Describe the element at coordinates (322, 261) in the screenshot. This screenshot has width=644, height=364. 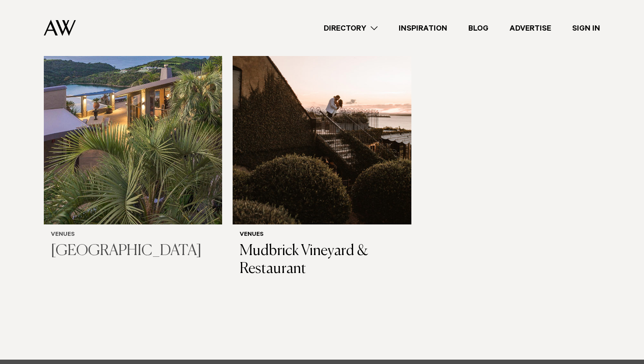
I see `h3: Mudbrick Vineyard & Restaurant` at that location.